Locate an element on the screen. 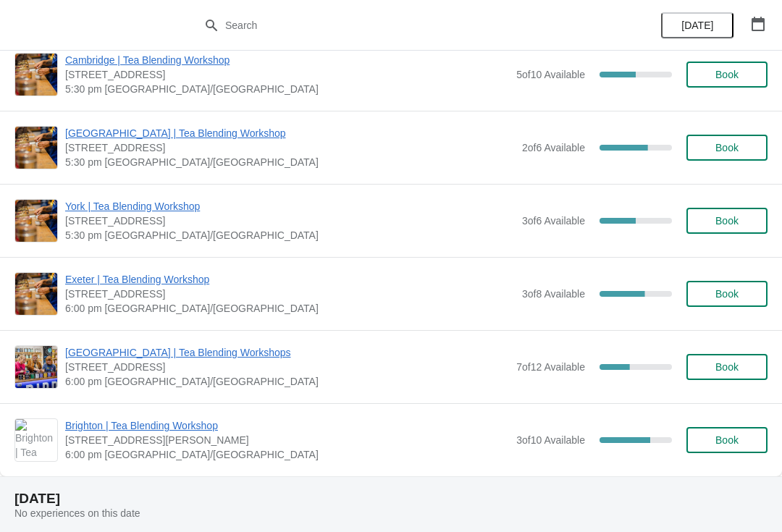 This screenshot has height=532, width=782. img: Glasgow | Tea Blending Workshops | 215 Byres Road, Glasgow G12 8UD, UK | 6:00 pm Europe/London is located at coordinates (36, 367).